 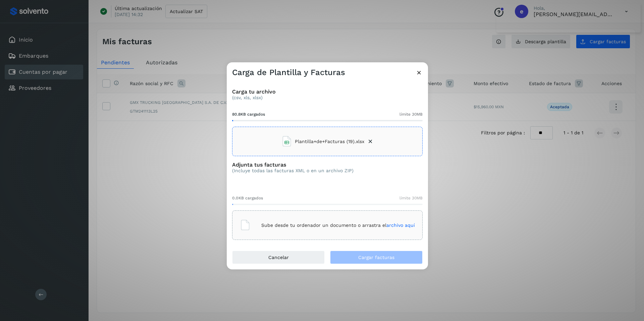 I want to click on span: archivo aquí, so click(x=401, y=225).